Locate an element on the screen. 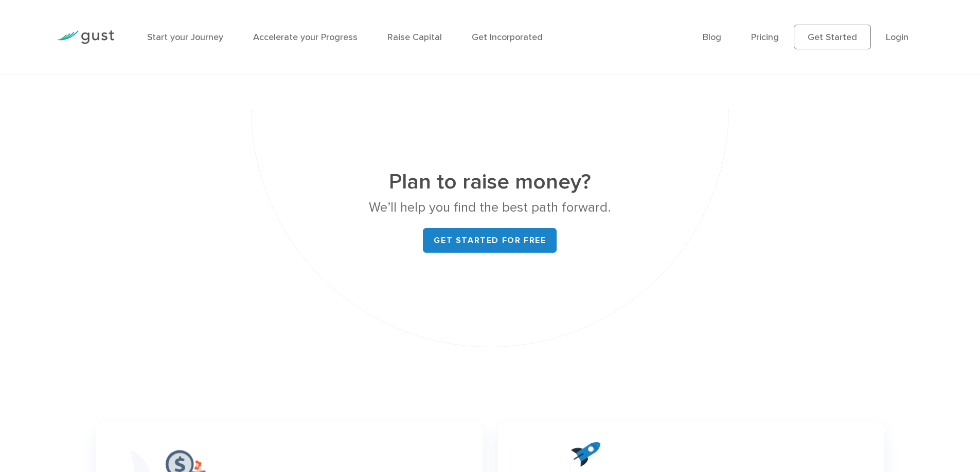 The height and width of the screenshot is (472, 980). p: We’ll help you find the best path forward. is located at coordinates (490, 208).